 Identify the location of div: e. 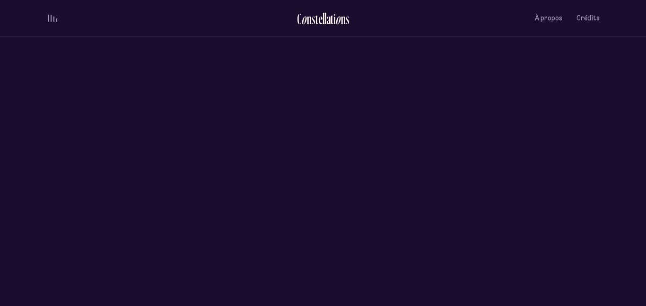
(320, 18).